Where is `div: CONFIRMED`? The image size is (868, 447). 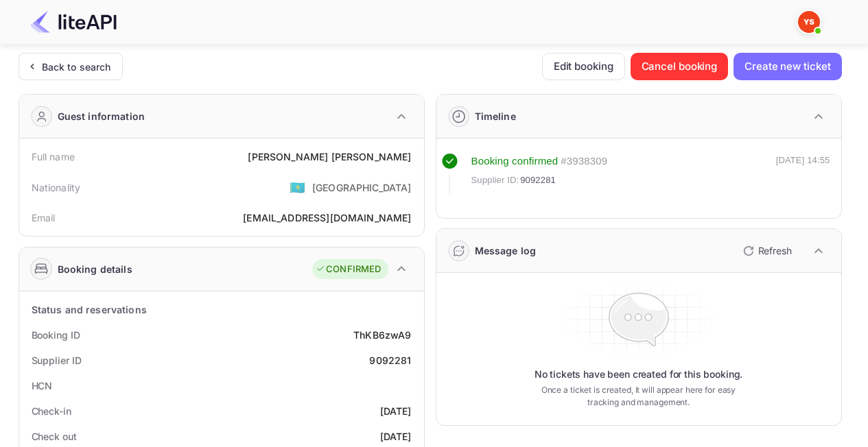
div: CONFIRMED is located at coordinates (347, 270).